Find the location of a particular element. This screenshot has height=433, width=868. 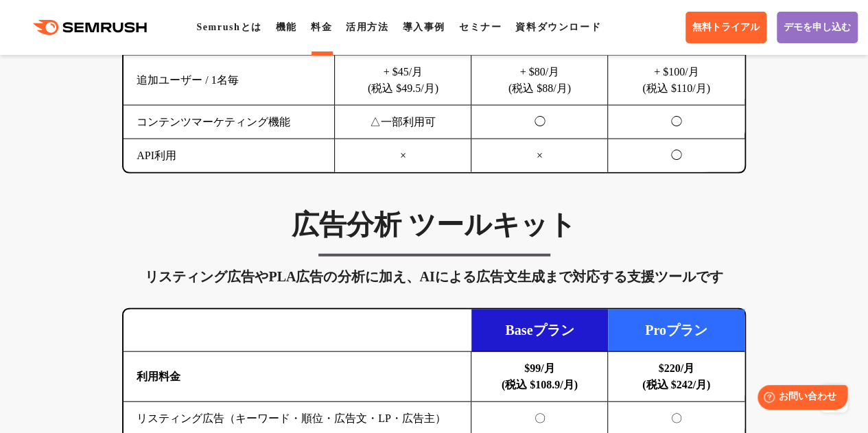

a: 機能 is located at coordinates (286, 27).